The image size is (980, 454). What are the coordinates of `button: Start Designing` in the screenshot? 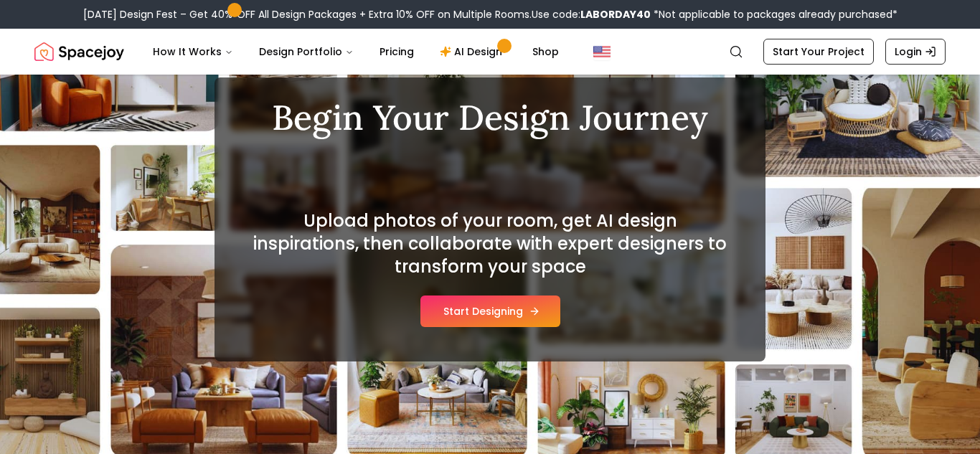 It's located at (490, 311).